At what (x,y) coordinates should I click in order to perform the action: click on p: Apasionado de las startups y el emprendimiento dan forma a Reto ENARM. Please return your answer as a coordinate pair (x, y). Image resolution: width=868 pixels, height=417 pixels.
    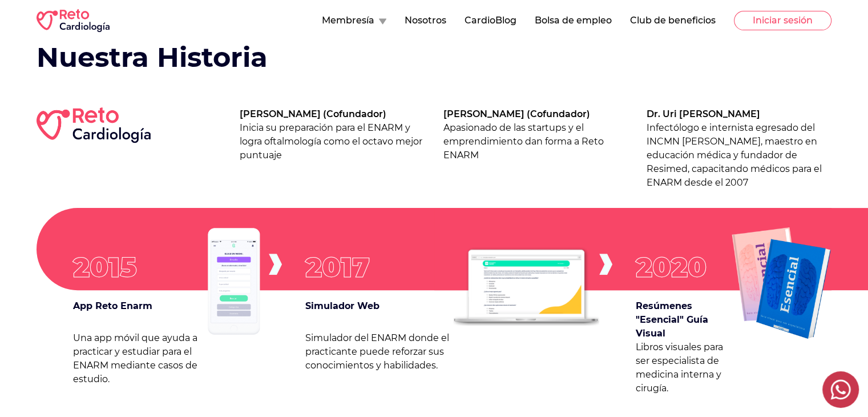
    Looking at the image, I should click on (535, 142).